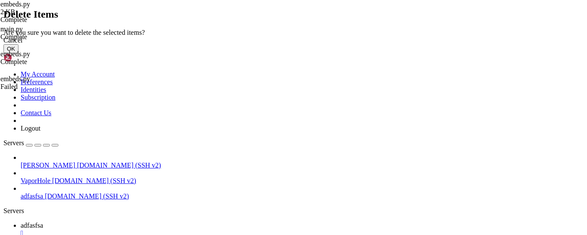 The image size is (587, 235). Describe the element at coordinates (43, 12) in the screenshot. I see `div: 2 KB` at that location.